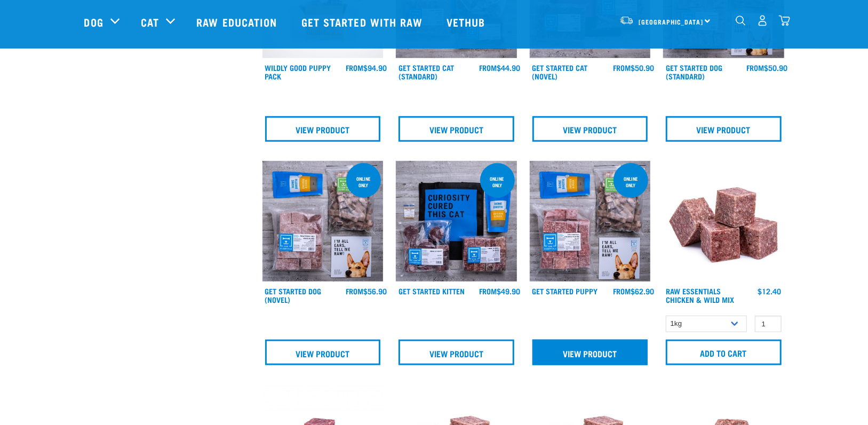 This screenshot has width=868, height=425. What do you see at coordinates (741, 21) in the screenshot?
I see `img: home-icon-1@2x.png` at bounding box center [741, 21].